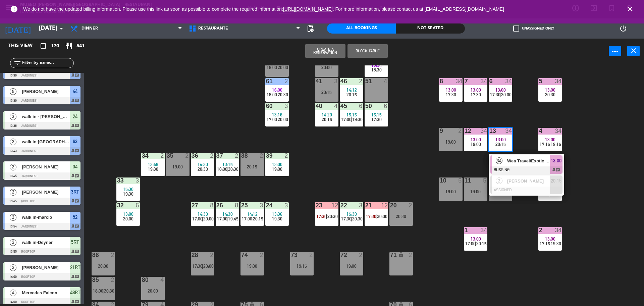 The image size is (644, 306). I want to click on span: Dinner, so click(90, 29).